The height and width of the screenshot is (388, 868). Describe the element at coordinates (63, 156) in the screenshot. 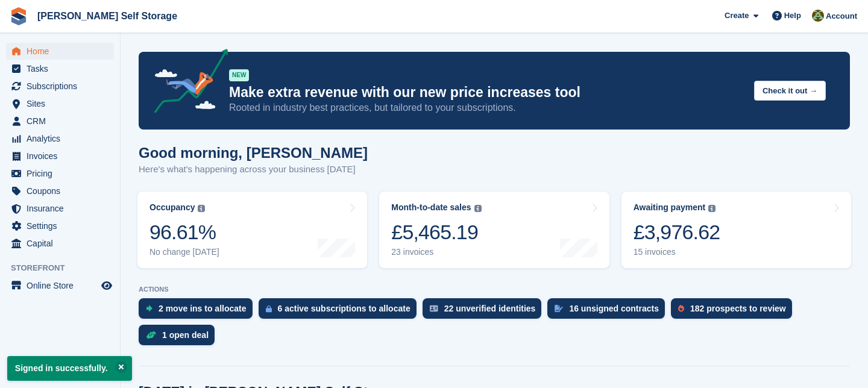

I see `span: Invoices` at that location.